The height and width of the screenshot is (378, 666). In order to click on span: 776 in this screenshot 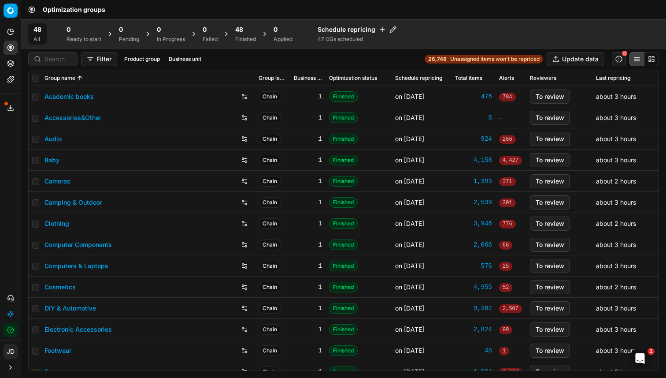, I will do `click(508, 224)`.